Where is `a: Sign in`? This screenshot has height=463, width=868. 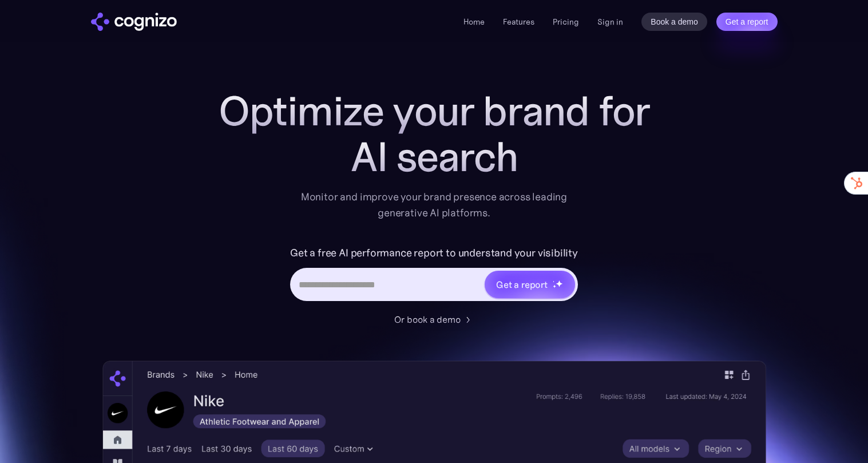 a: Sign in is located at coordinates (610, 22).